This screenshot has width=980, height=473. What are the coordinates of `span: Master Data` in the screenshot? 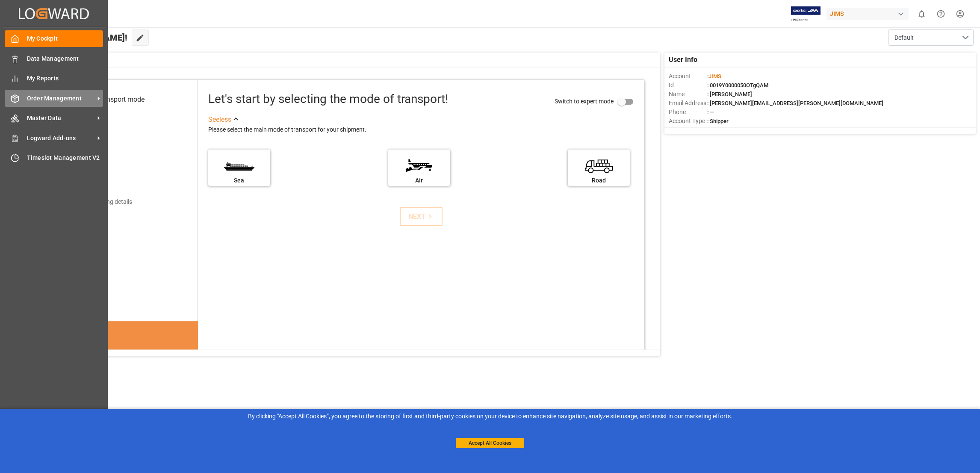 It's located at (60, 118).